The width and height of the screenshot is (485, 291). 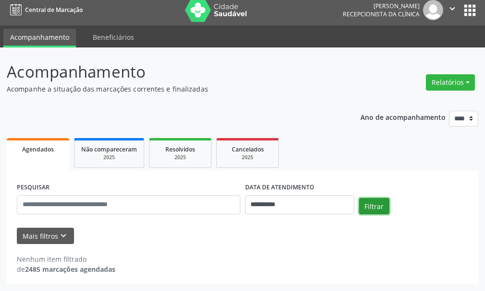 What do you see at coordinates (70, 269) in the screenshot?
I see `strong: 2485 marcações agendadas` at bounding box center [70, 269].